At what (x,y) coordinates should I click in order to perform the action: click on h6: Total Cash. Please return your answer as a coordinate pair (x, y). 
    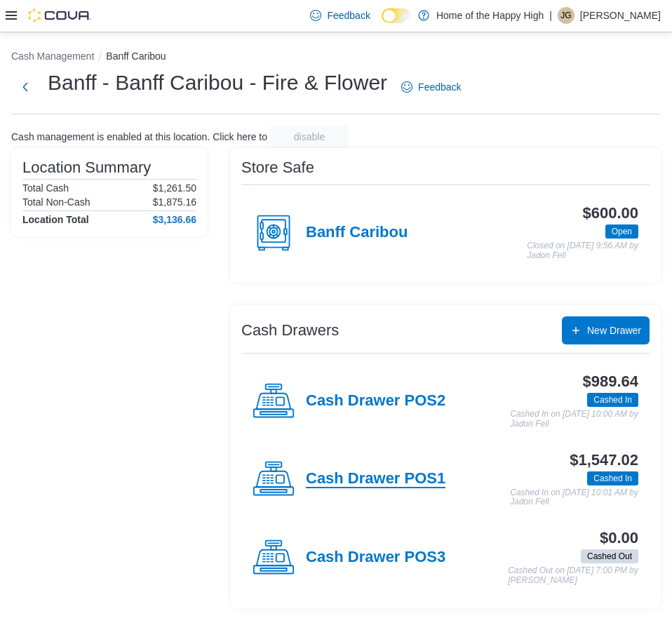
    Looking at the image, I should click on (46, 188).